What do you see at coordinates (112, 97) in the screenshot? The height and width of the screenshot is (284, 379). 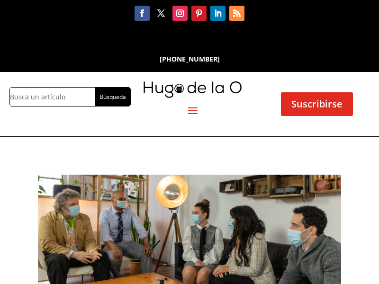 I see `input: Búsqueda` at bounding box center [112, 97].